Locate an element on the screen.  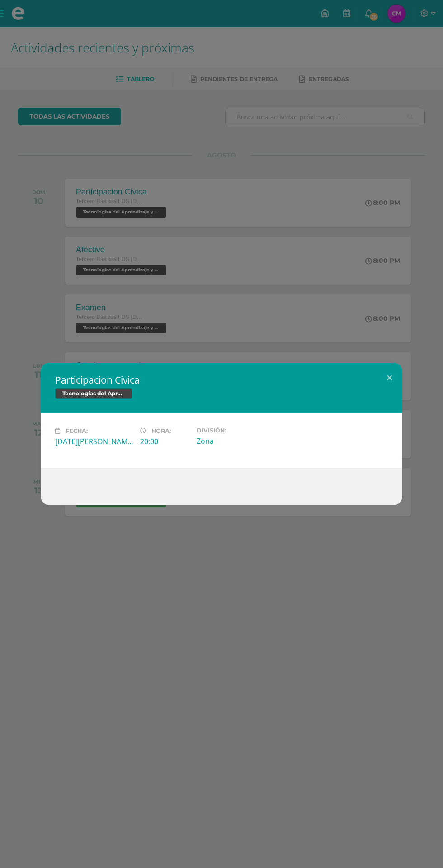
span: Tecnologías del Aprendizaje y la Comunicación is located at coordinates (93, 394).